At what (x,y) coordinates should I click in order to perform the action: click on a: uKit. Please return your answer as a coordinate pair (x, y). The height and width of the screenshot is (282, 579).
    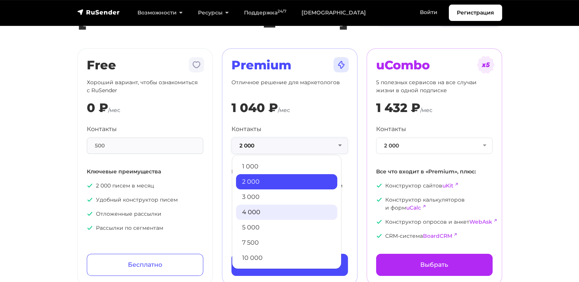
    Looking at the image, I should click on (447, 185).